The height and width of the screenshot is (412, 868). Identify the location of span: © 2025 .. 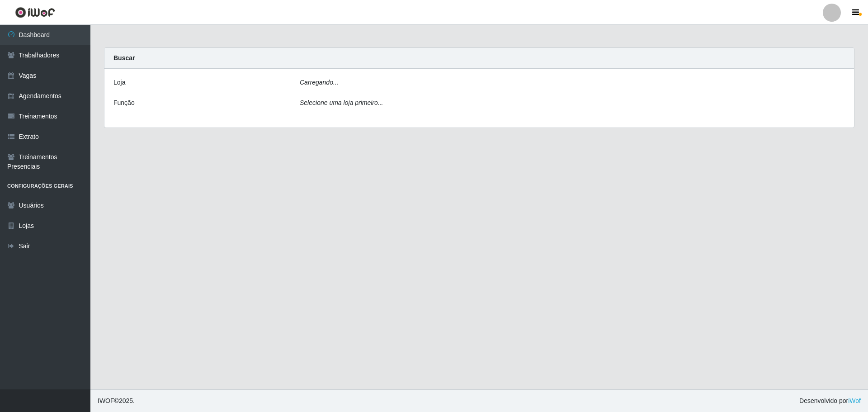
(116, 400).